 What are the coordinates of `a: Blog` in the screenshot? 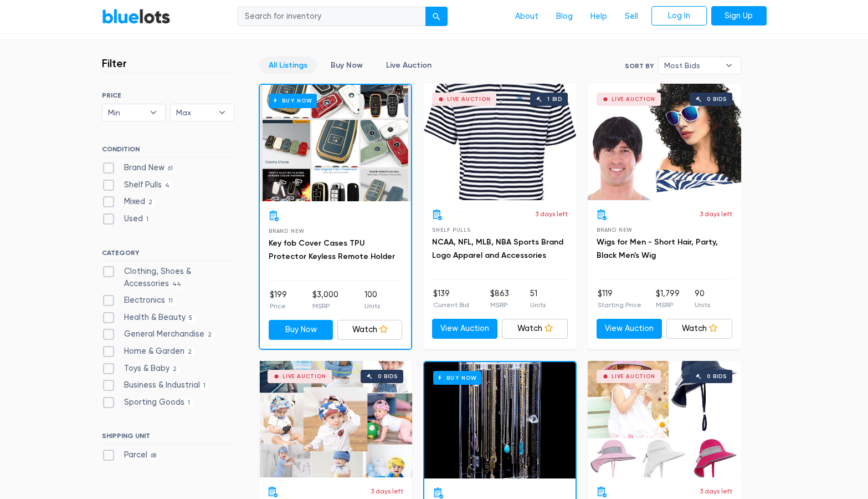 It's located at (565, 17).